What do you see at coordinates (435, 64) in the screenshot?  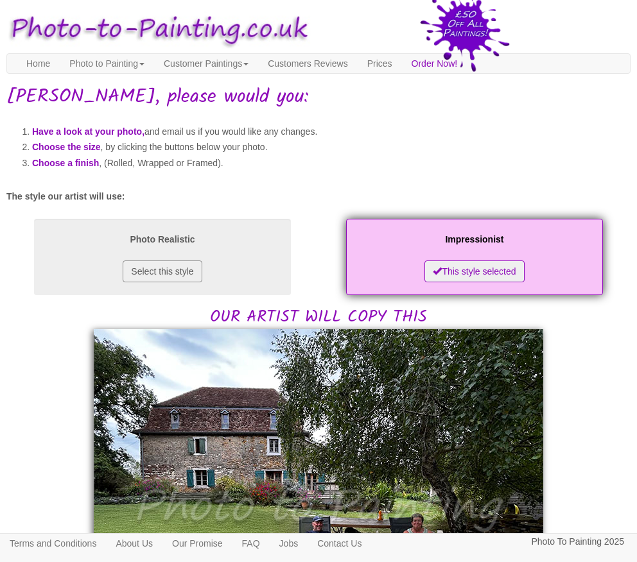 I see `a: Order Now!` at bounding box center [435, 64].